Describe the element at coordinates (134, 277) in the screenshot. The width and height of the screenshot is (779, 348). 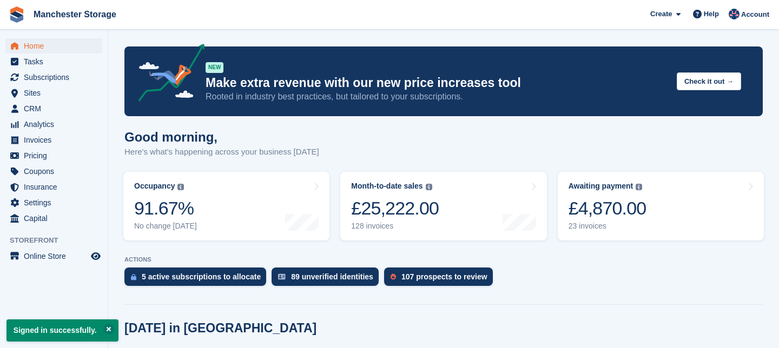
I see `img: active_subscription_to_allocate_icon-d502201f5373d7db506a760aba3b589e785aa758c864c3986d89f69b8ff3...` at that location.